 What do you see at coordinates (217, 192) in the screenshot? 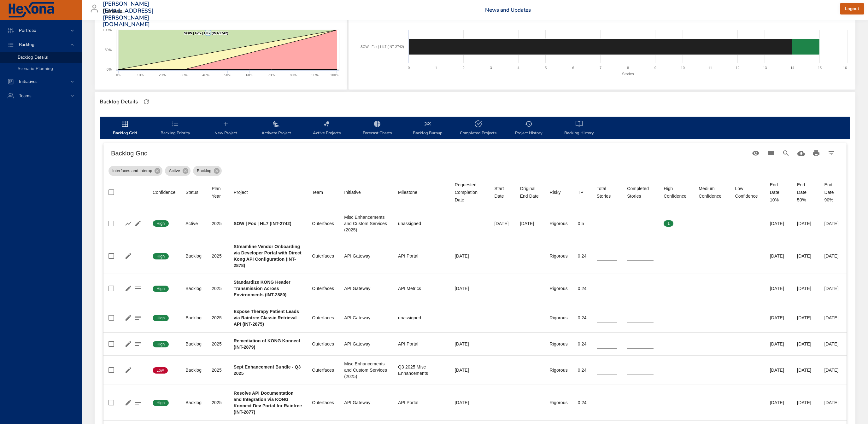
I see `div: Plan Year` at bounding box center [217, 192].